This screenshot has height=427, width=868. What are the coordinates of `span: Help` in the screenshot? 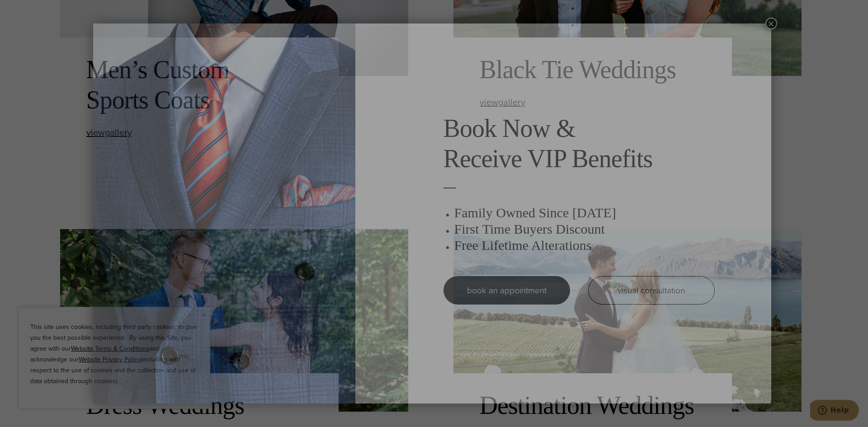 It's located at (29, 11).